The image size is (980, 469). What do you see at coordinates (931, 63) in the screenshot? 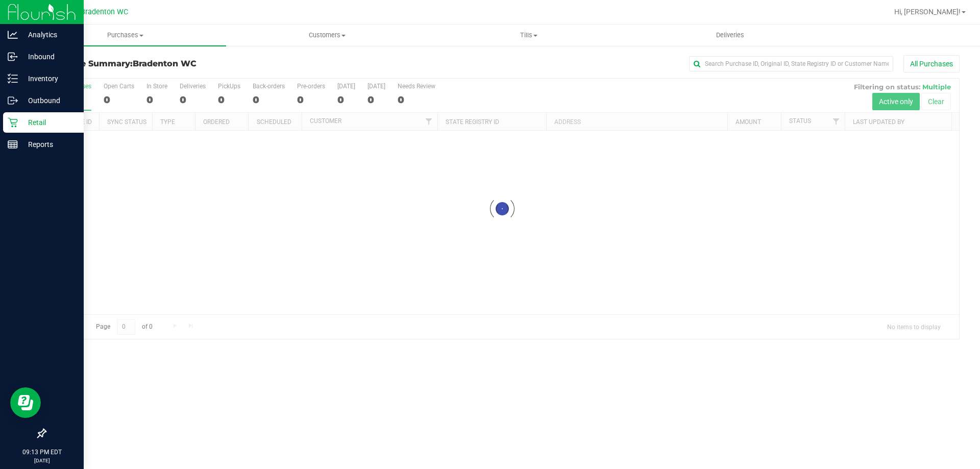
I see `button: All Purchases` at bounding box center [931, 63].